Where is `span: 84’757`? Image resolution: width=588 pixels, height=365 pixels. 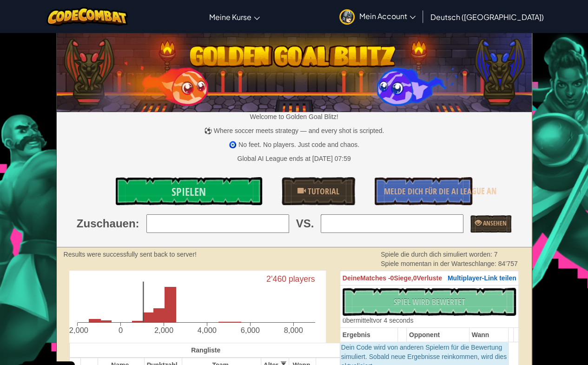
span: 84’757 is located at coordinates (507, 263).